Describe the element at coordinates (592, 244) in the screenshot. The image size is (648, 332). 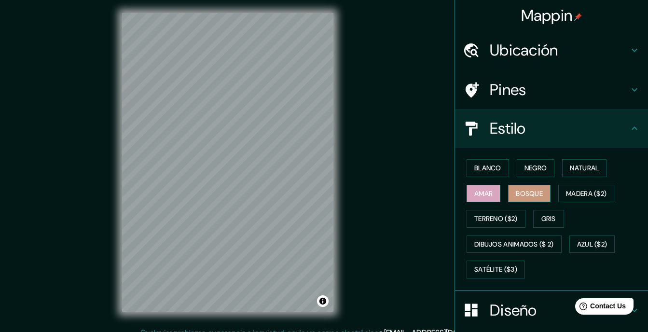
I see `font: Azul ($2)` at that location.